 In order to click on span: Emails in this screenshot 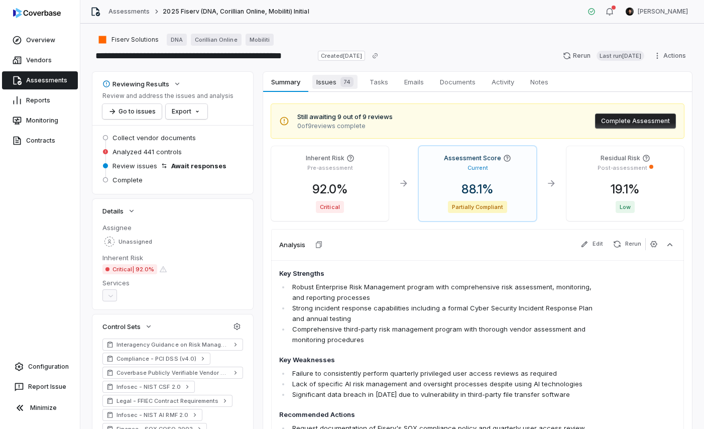, I will do `click(414, 82)`.